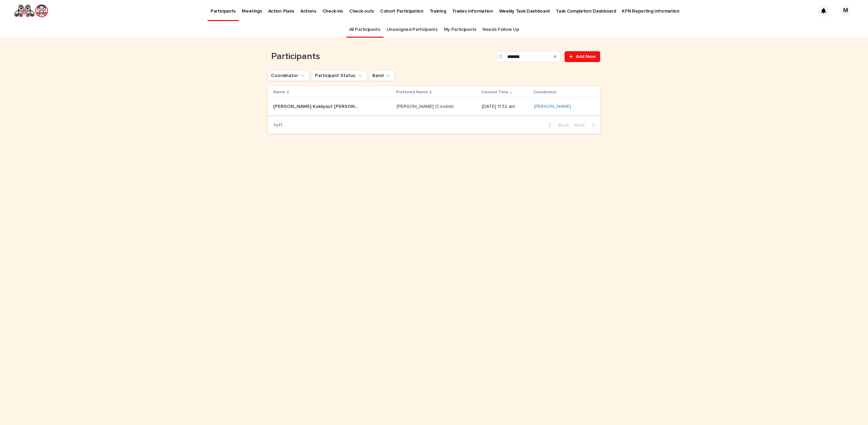 The width and height of the screenshot is (868, 425). What do you see at coordinates (529, 56) in the screenshot?
I see `div: Search` at bounding box center [529, 56].